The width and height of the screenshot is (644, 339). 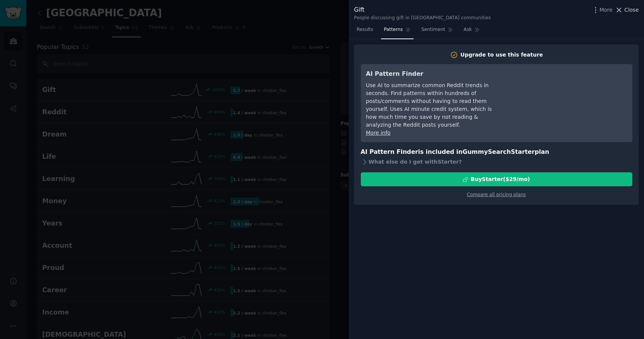 What do you see at coordinates (496, 179) in the screenshot?
I see `button: BuyStarter($29/mo)` at bounding box center [496, 179].